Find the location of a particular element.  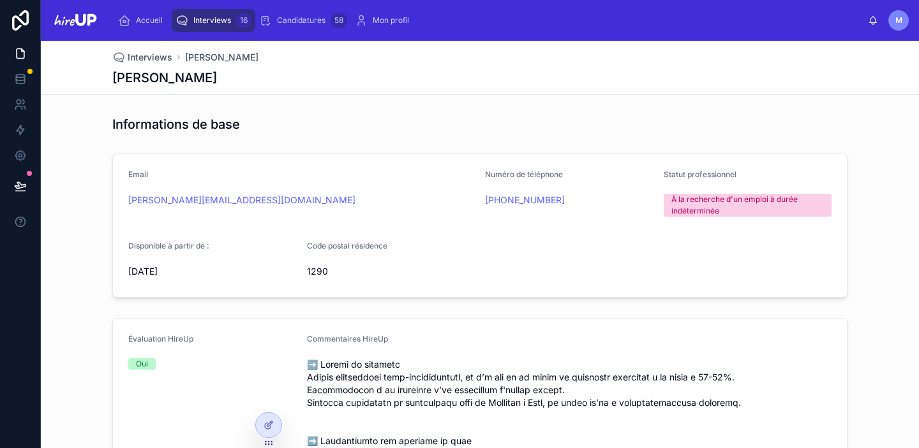

span: Disponible à partir de : is located at coordinates (168, 246).